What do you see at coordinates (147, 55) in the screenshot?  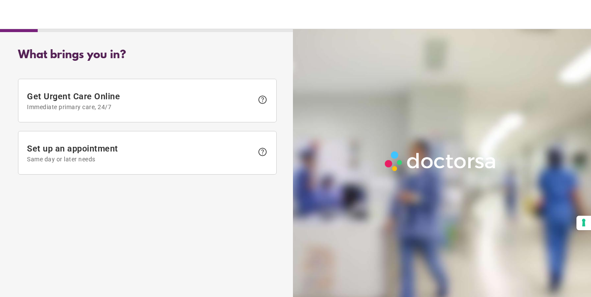 I see `div: What brings you in?` at bounding box center [147, 55].